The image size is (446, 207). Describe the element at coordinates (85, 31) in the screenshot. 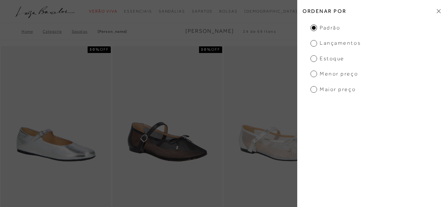

I see `a: SAPATOS` at that location.